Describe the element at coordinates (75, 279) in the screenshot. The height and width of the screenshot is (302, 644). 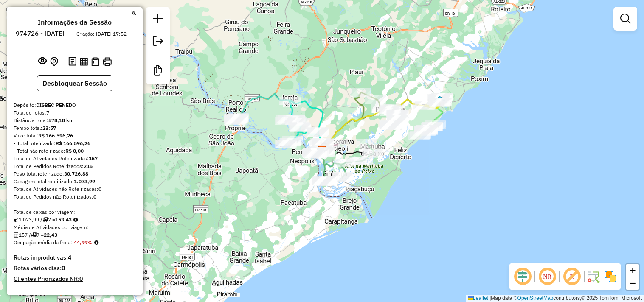
I see `h4: Clientes Priorizados NR:` at that location.